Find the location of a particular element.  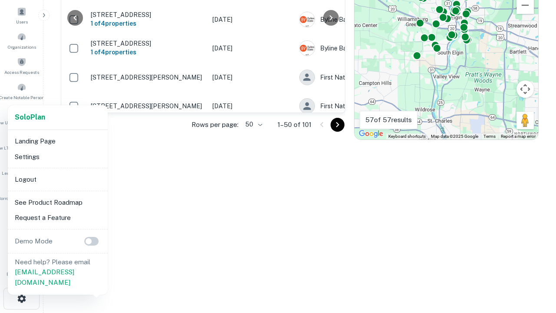

li: Request a Feature is located at coordinates (58, 217).